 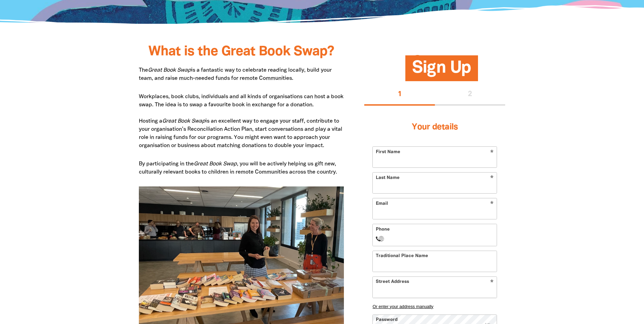 What do you see at coordinates (434, 127) in the screenshot?
I see `h3: Your details` at bounding box center [434, 127].